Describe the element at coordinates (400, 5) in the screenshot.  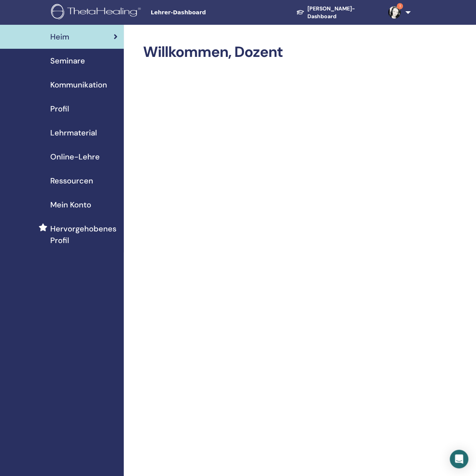
I see `font: 1` at that location.